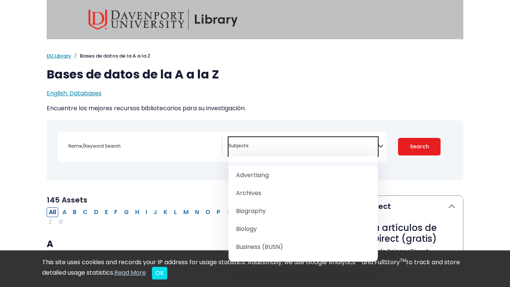 The image size is (510, 287). I want to click on a: DU Library, so click(59, 56).